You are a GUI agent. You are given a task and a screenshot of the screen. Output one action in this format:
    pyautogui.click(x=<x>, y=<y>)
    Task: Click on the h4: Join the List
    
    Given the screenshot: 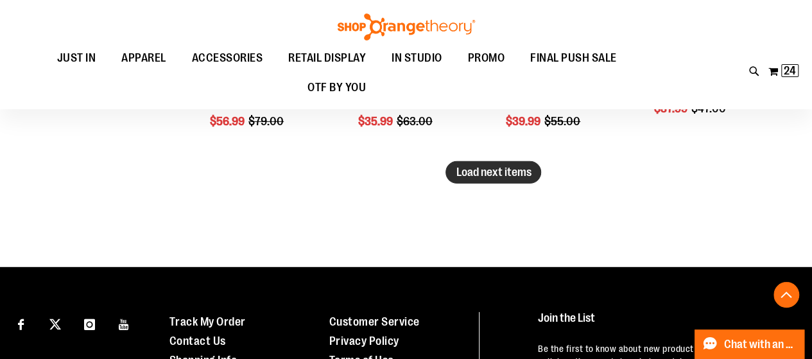 What is the action you would take?
    pyautogui.click(x=664, y=324)
    